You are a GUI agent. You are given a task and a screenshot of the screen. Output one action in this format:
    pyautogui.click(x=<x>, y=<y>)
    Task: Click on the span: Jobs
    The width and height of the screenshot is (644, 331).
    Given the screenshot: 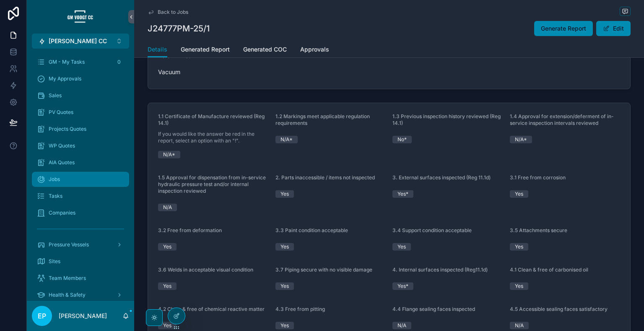 What is the action you would take?
    pyautogui.click(x=54, y=179)
    